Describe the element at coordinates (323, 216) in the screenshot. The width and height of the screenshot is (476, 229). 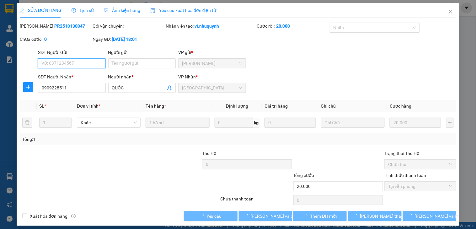
I see `span: Thêm ĐH mới` at that location.